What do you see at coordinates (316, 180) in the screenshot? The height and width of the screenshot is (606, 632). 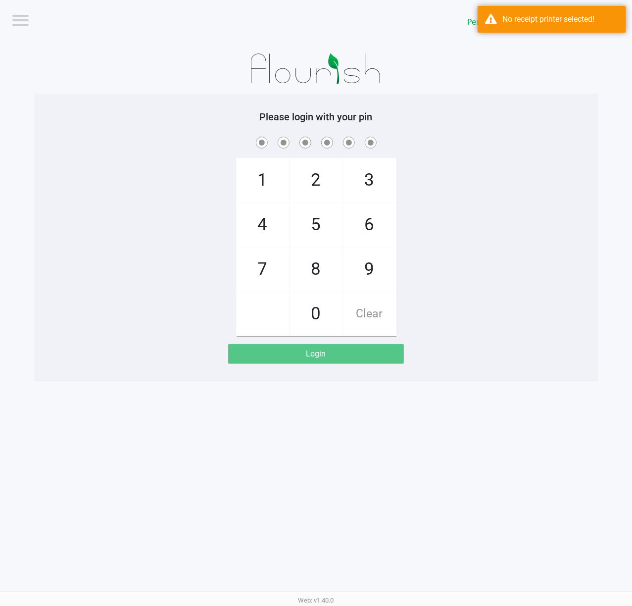 I see `span: 2` at bounding box center [316, 180].